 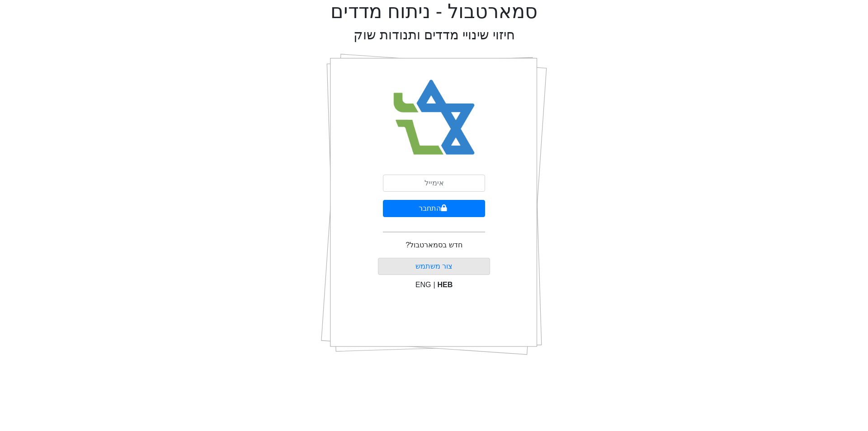 What do you see at coordinates (445, 284) in the screenshot?
I see `span: HEB` at bounding box center [445, 284].